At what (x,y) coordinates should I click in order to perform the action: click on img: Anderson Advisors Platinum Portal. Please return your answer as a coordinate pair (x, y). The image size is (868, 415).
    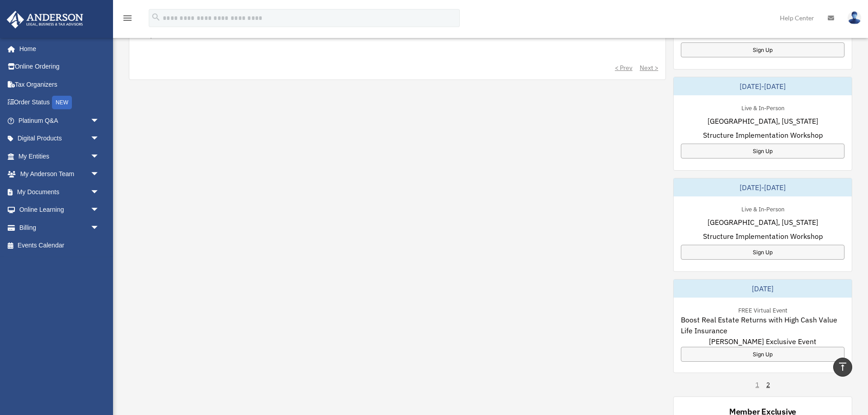
    Looking at the image, I should click on (45, 20).